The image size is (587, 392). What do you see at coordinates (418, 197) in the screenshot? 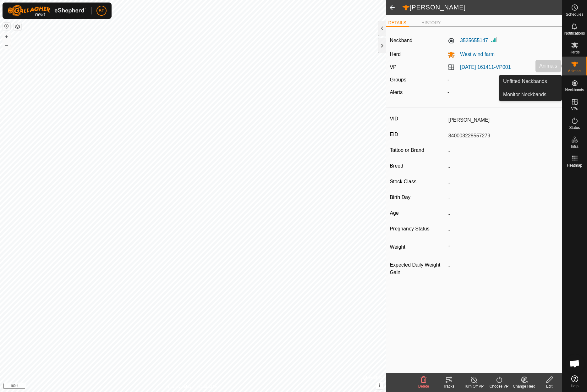
I see `label: Birth Day` at bounding box center [418, 197].